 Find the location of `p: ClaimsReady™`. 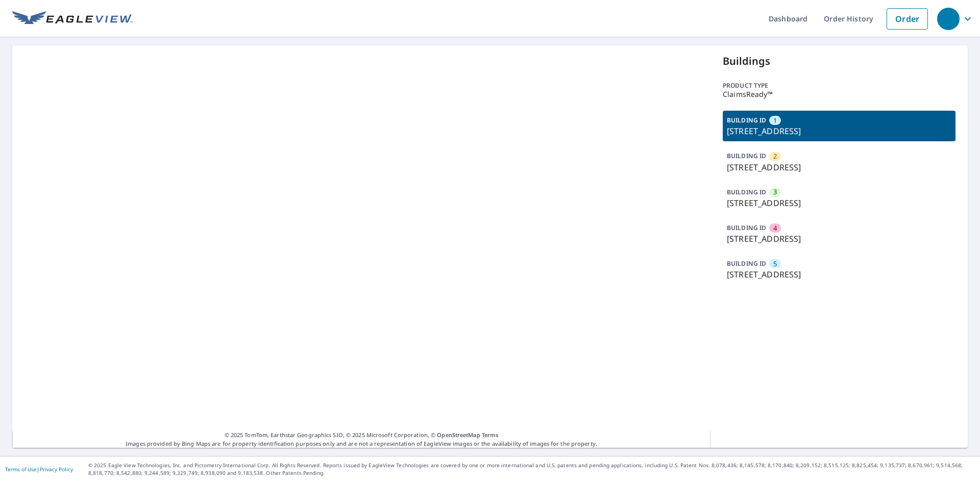

p: ClaimsReady™ is located at coordinates (839, 95).